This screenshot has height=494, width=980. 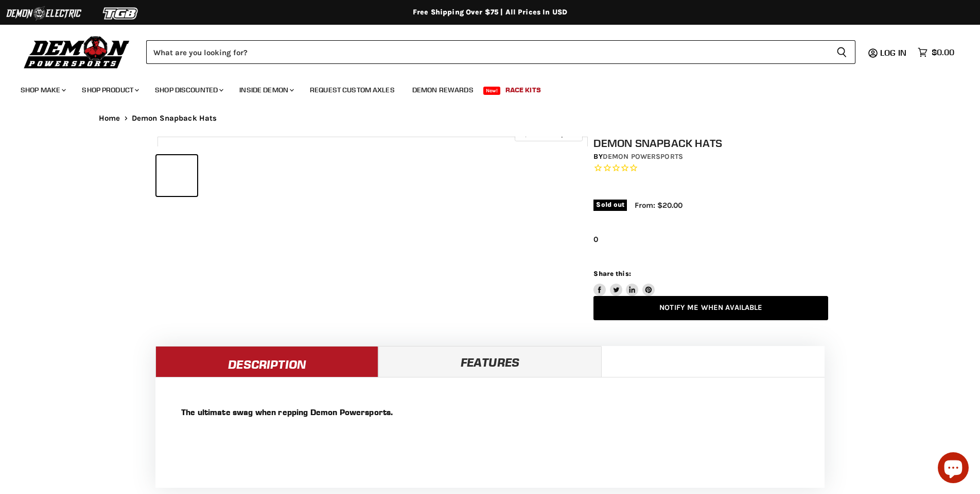 I want to click on img: Demon Electric Logo 2, so click(x=44, y=14).